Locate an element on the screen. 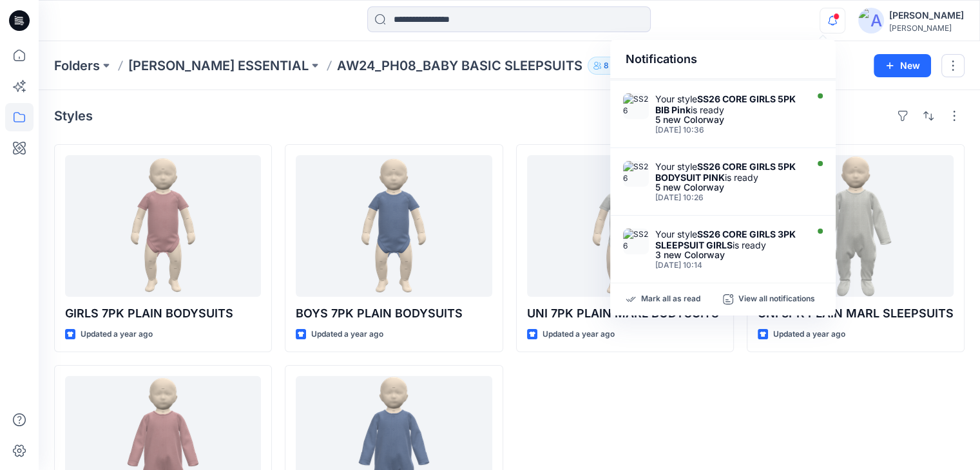 The height and width of the screenshot is (470, 980). p: GIRLS 7PK PLAIN BODYSUITS is located at coordinates (163, 314).